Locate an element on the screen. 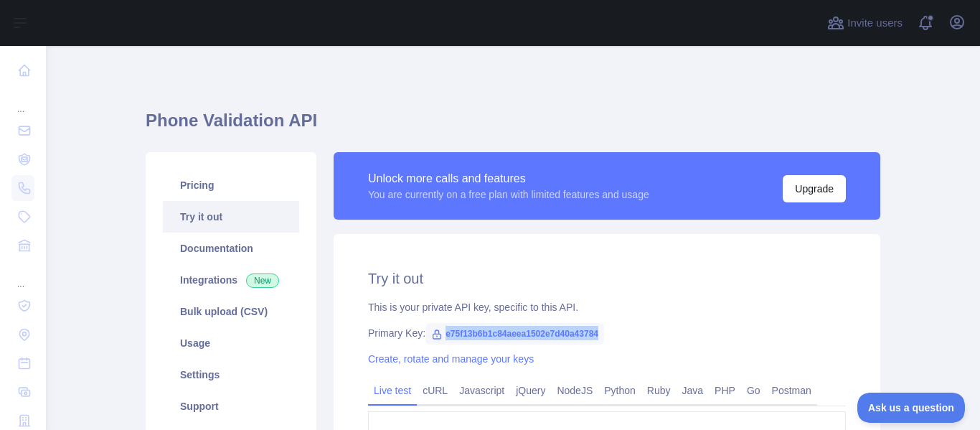 This screenshot has width=980, height=430. a: Usage is located at coordinates (231, 343).